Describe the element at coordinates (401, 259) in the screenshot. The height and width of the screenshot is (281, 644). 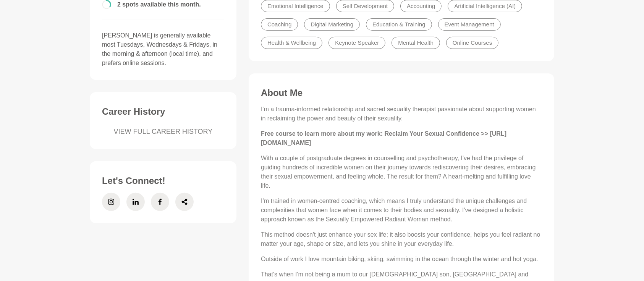
I see `p: Outside of work I love mountain biking, skiing, swimming in the ocean through the winter and hot ...` at that location.